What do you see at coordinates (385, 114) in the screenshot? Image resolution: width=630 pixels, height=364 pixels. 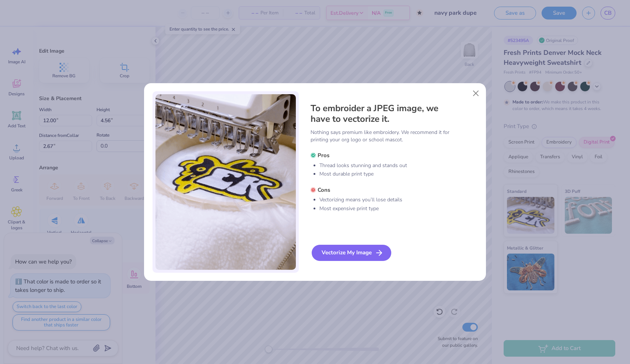 I see `h4: To embroider a JPEG image, we have to vectorize it.` at bounding box center [385, 114].